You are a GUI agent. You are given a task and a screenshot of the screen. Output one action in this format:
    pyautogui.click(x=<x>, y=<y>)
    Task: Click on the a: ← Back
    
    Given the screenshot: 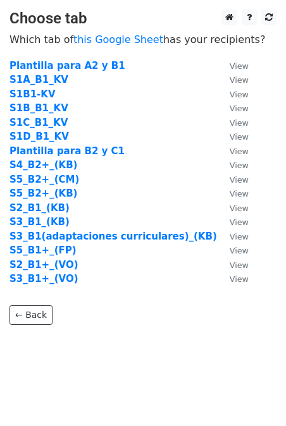 What is the action you would take?
    pyautogui.click(x=31, y=315)
    